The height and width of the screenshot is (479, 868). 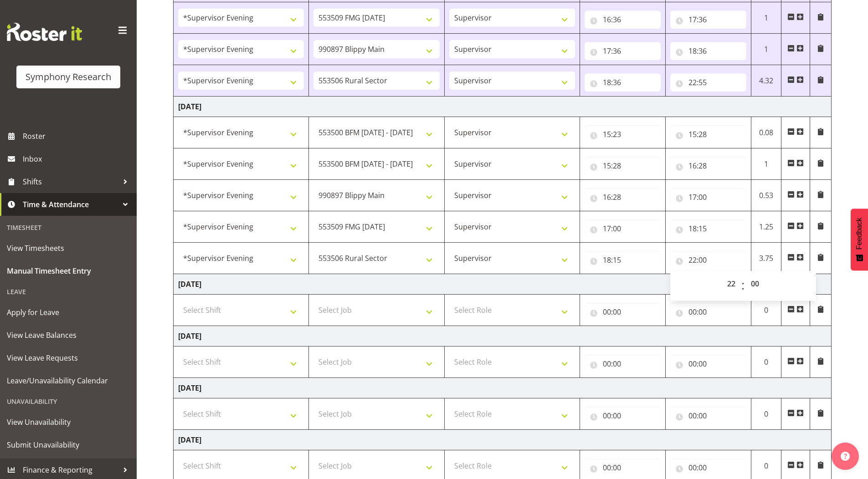 I want to click on td: 0.53, so click(x=766, y=195).